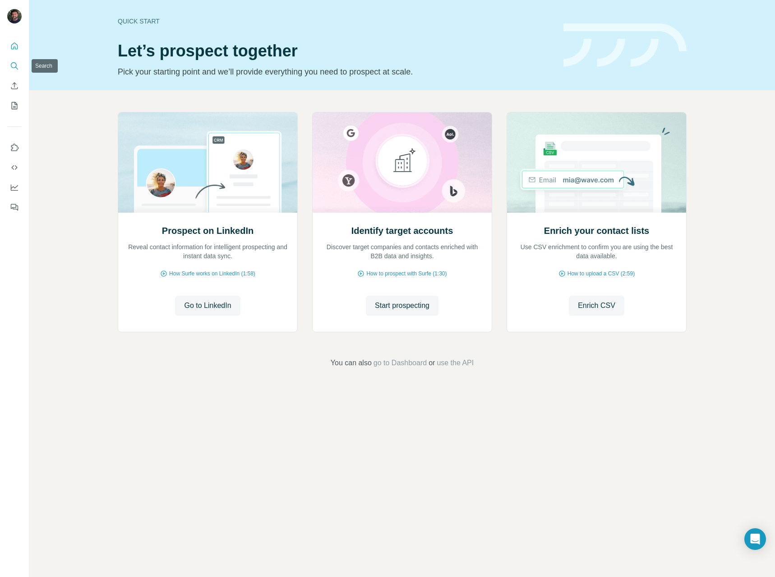 This screenshot has width=775, height=577. Describe the element at coordinates (208, 251) in the screenshot. I see `p: Reveal contact information for intelligent prospecting and instant data sync.` at that location.